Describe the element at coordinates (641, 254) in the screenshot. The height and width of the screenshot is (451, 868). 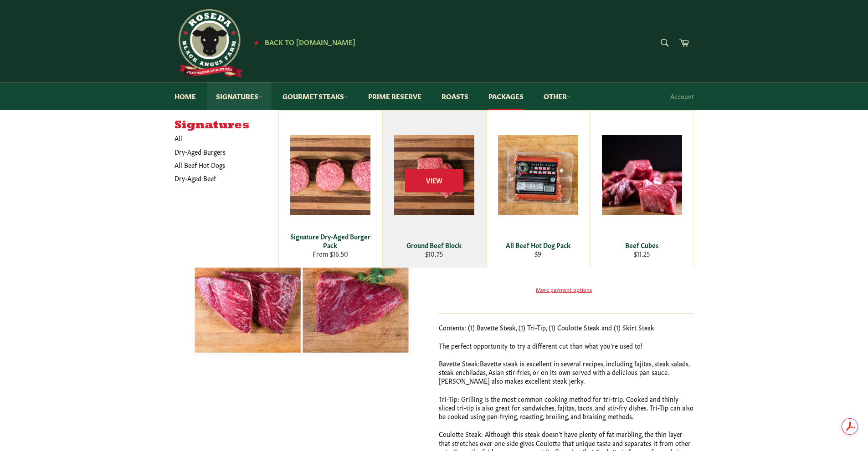
I see `div: $11.25` at that location.